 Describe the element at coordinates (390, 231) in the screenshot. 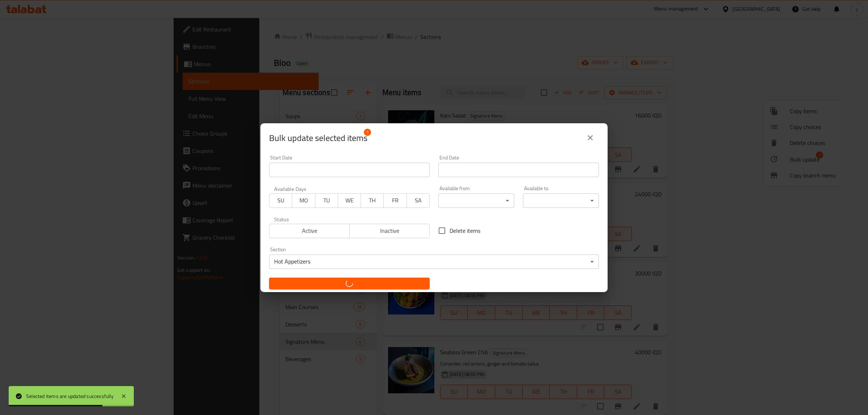

I see `span: Inactive` at that location.